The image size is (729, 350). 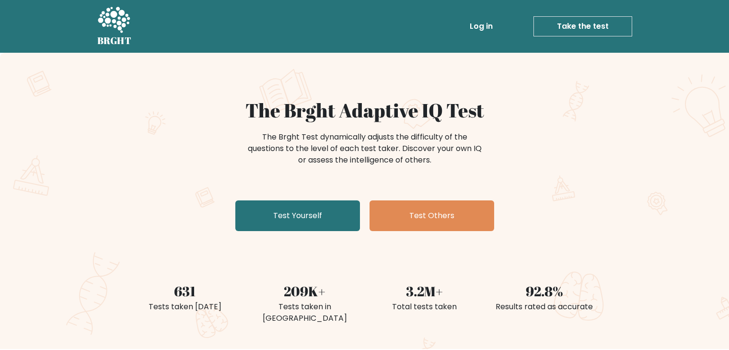 What do you see at coordinates (545, 291) in the screenshot?
I see `div: 92.8%` at bounding box center [545, 291].